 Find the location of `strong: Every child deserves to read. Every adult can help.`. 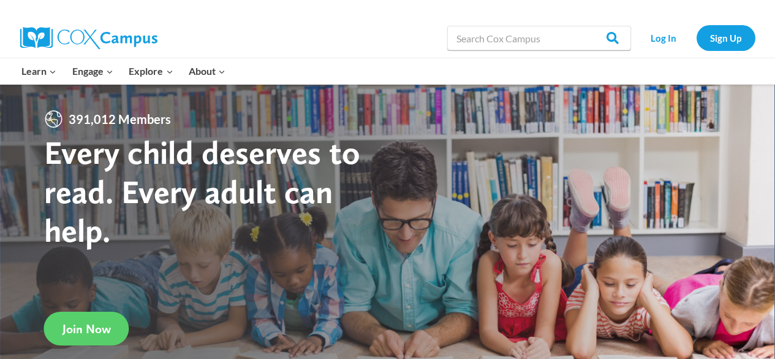

strong: Every child deserves to read. Every adult can help. is located at coordinates (202, 191).